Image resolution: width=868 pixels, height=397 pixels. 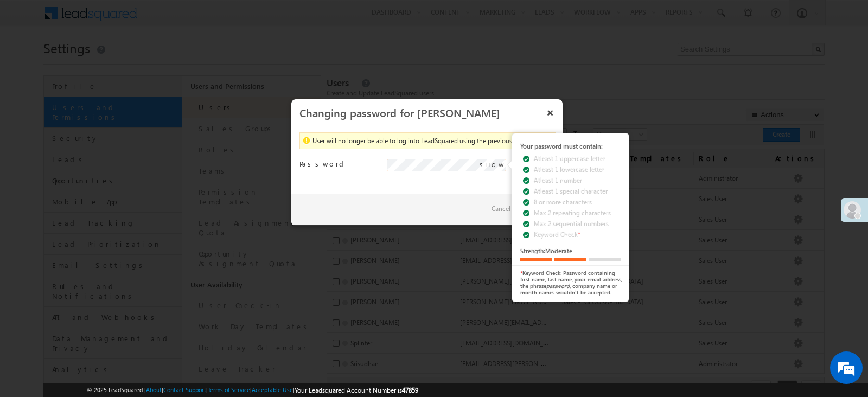 What do you see at coordinates (184, 390) in the screenshot?
I see `a: Contact Support` at bounding box center [184, 390].